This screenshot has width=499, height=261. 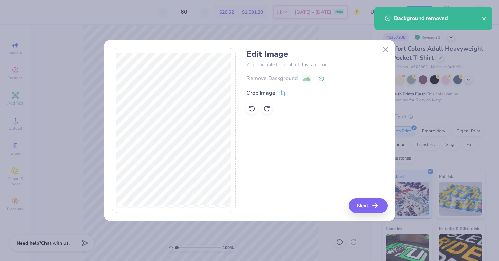 I want to click on div: Crop Image, so click(x=261, y=93).